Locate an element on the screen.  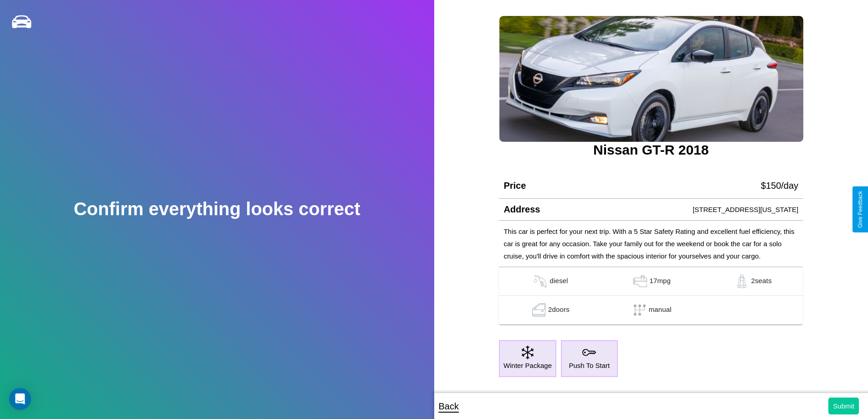
h3: Nissan GT-R 2018 is located at coordinates (651, 150).